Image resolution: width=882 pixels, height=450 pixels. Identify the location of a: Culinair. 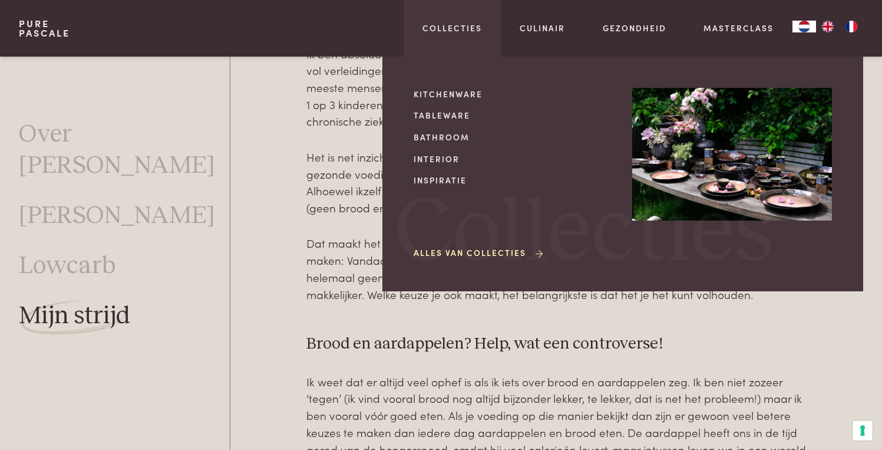
(542, 28).